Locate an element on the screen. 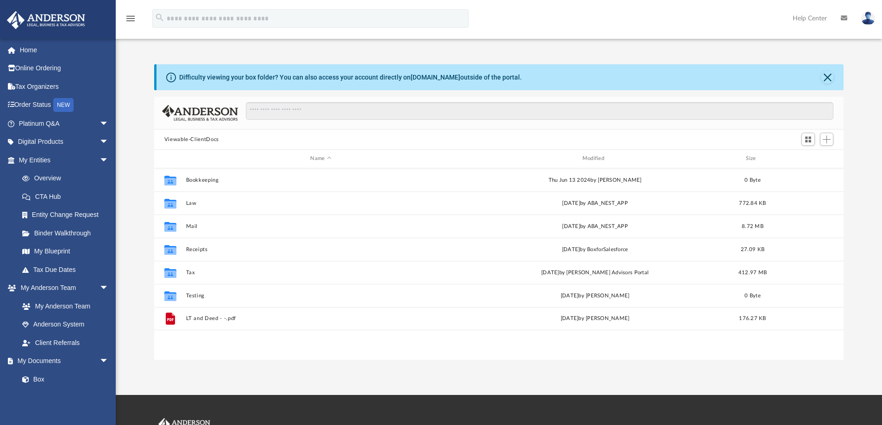  button: LT and Deed - -.pdf is located at coordinates (320, 318).